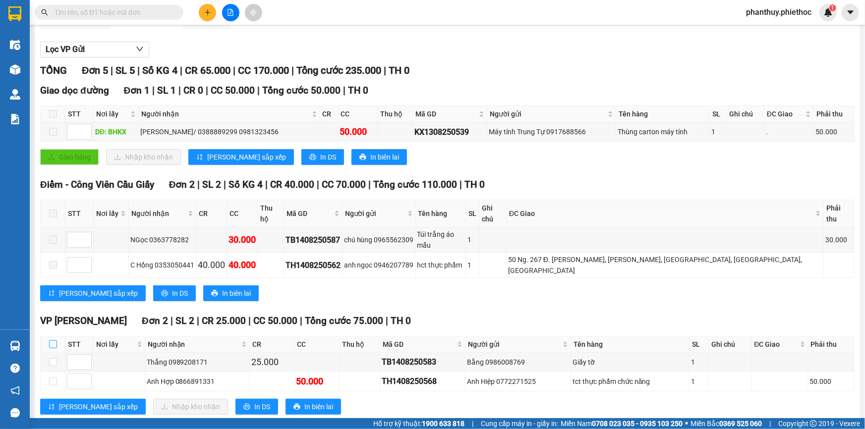 This screenshot has height=429, width=865. What do you see at coordinates (231, 12) in the screenshot?
I see `span: file-add` at bounding box center [231, 12].